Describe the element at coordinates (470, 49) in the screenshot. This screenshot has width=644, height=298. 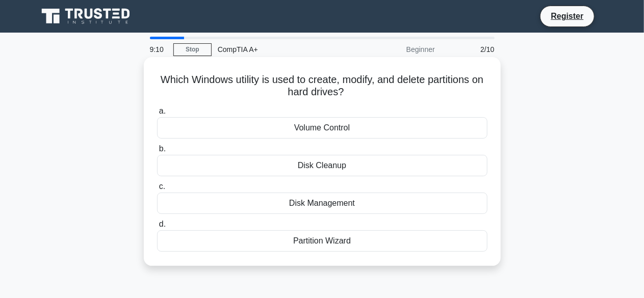
I see `div: 2/10` at that location.